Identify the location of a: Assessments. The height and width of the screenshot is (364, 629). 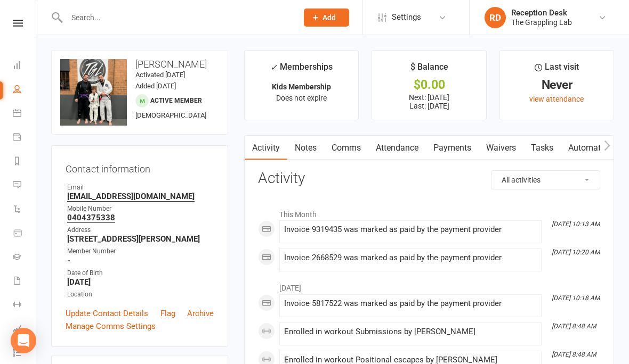
(24, 330).